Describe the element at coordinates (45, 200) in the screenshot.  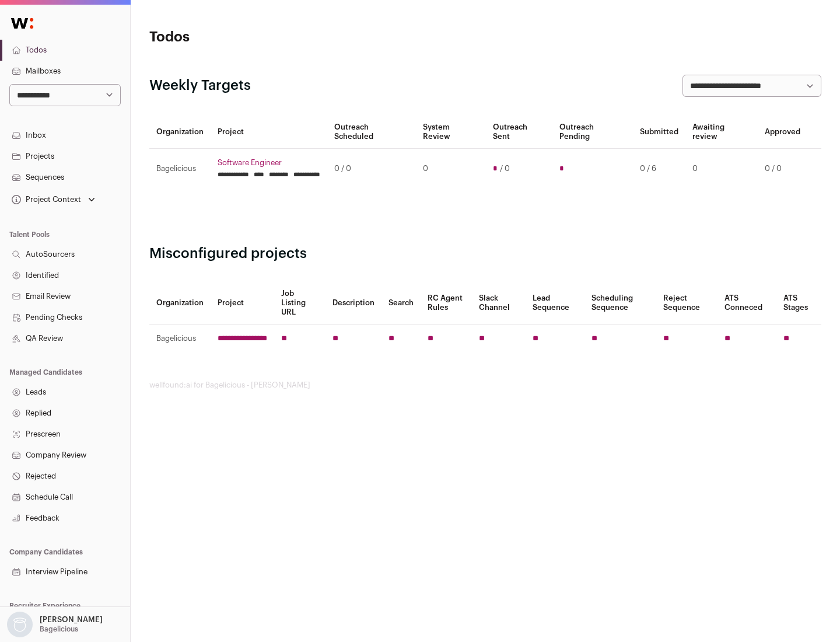
I see `div: Project Context` at that location.